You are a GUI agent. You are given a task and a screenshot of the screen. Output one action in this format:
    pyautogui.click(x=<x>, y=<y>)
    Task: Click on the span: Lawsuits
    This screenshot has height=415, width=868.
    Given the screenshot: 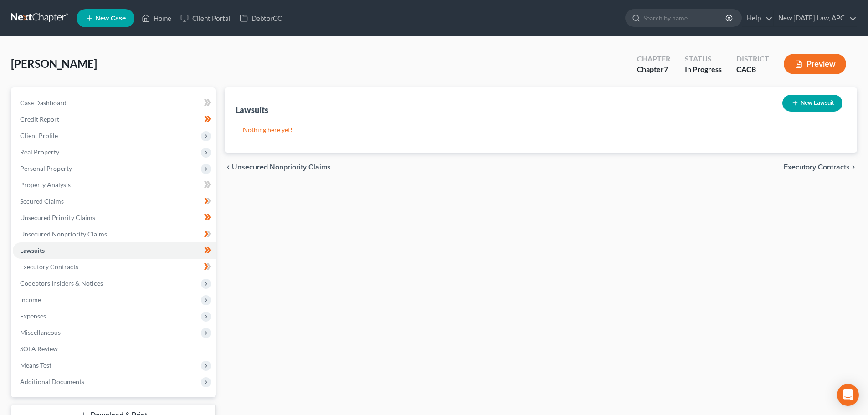 What is the action you would take?
    pyautogui.click(x=32, y=250)
    